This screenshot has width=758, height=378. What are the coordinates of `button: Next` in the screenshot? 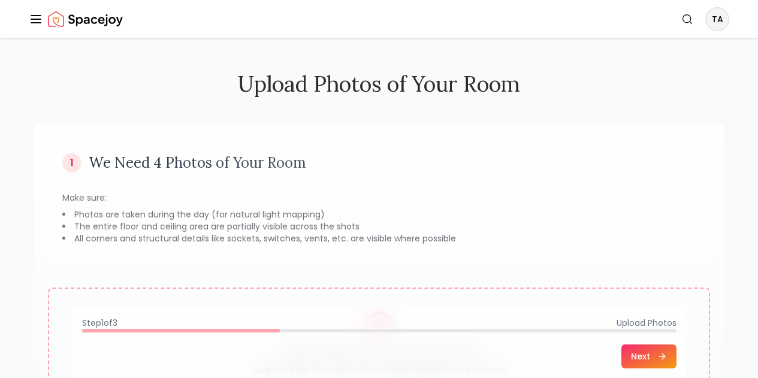 It's located at (649, 356).